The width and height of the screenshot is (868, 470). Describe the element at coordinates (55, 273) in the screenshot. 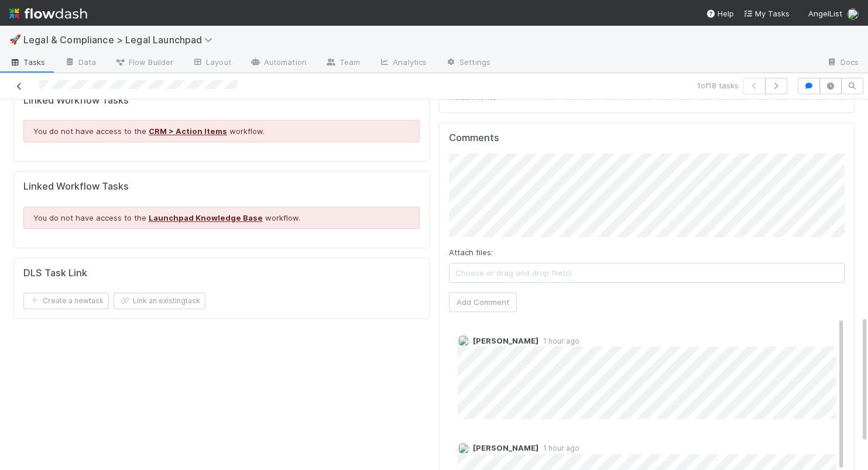

I see `h5: DLS Task Link` at that location.